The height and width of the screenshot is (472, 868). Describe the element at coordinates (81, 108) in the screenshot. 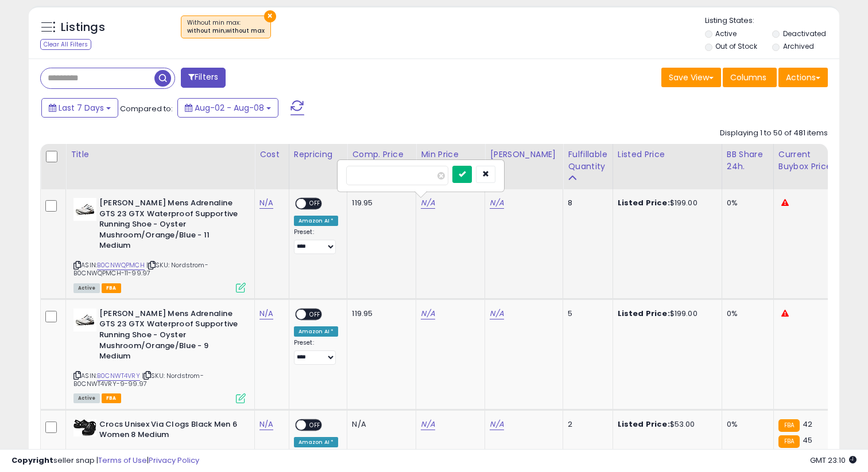

I see `span: Last 7 Days` at that location.